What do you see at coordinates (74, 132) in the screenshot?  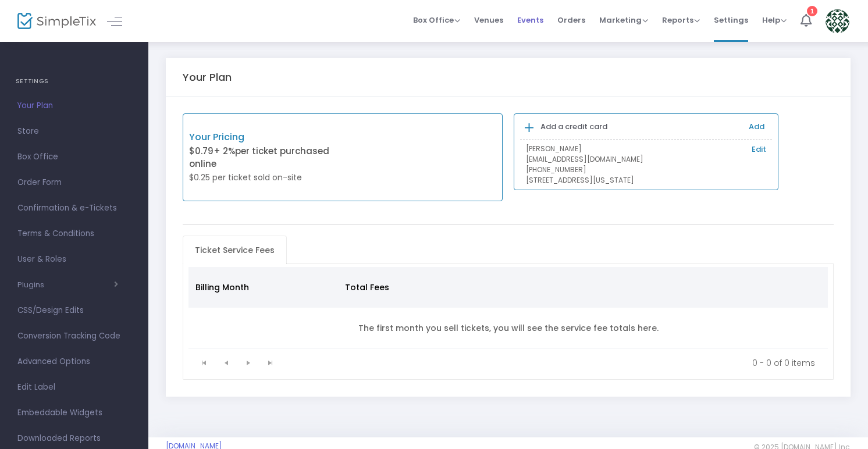 I see `span: Store` at bounding box center [74, 132].